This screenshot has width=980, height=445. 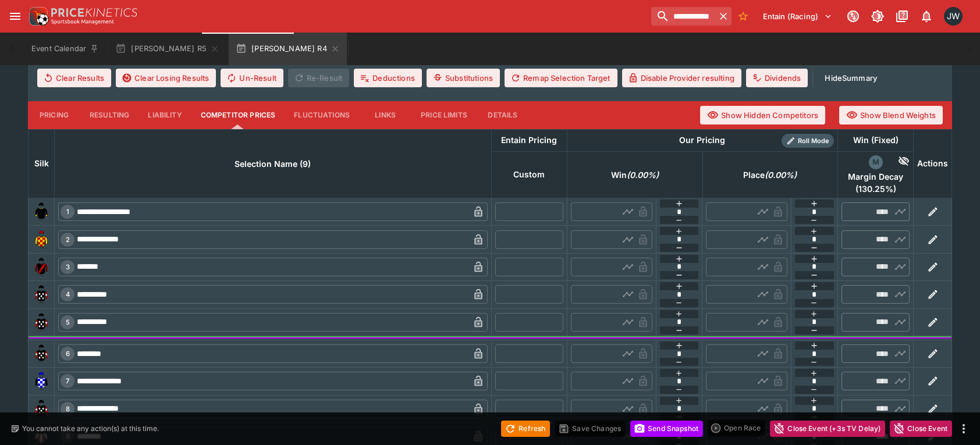 I want to click on button: Remap Selection Target, so click(x=561, y=78).